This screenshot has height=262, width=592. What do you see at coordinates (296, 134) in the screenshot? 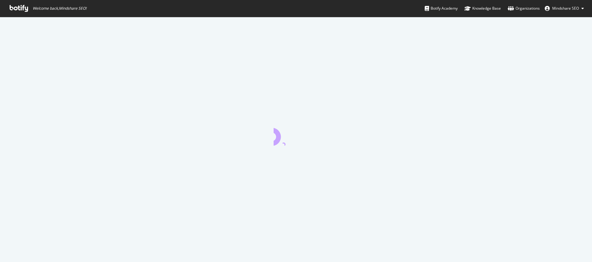
I see `div: animation` at bounding box center [296, 134].